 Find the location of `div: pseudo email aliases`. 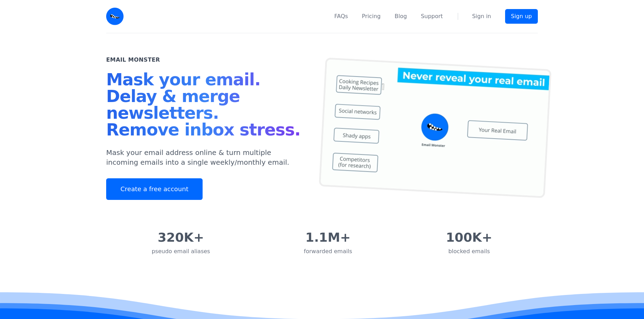

div: pseudo email aliases is located at coordinates (181, 251).